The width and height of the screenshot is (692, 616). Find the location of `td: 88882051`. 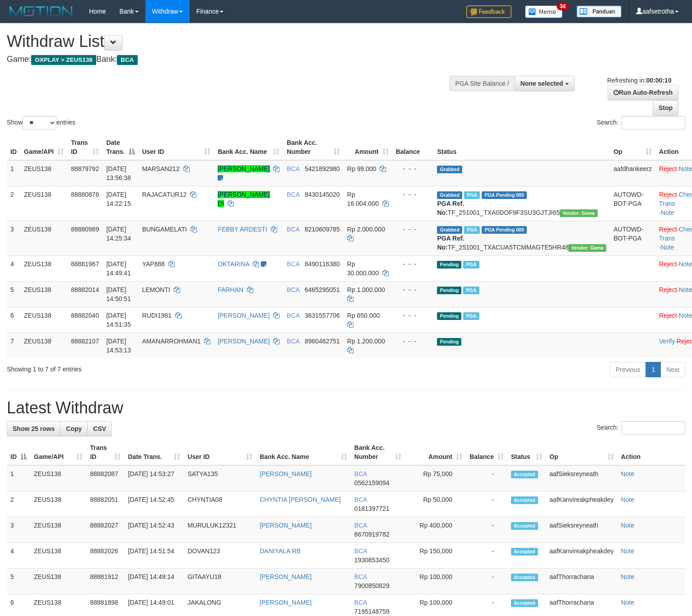

td: 88882051 is located at coordinates (105, 504).